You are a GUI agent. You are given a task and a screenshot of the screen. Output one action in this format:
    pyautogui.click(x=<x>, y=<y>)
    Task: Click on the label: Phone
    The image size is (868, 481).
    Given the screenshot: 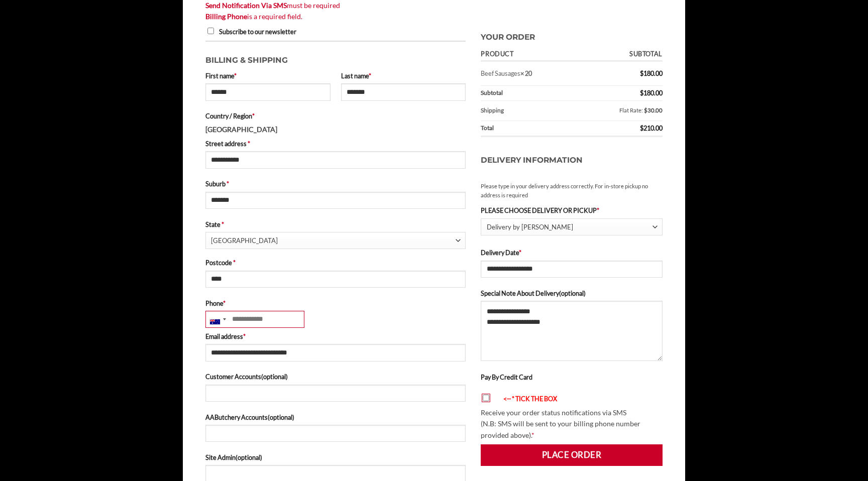 What is the action you would take?
    pyautogui.click(x=336, y=303)
    